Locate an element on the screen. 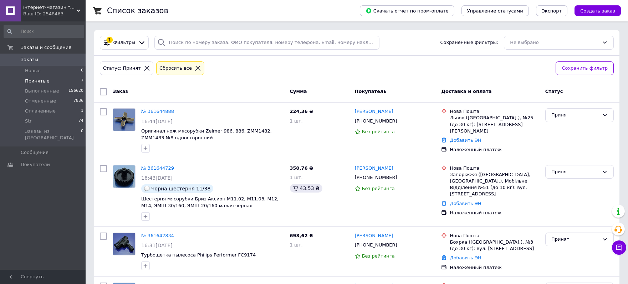 The width and height of the screenshot is (628, 284). span: Покупатель is located at coordinates (371, 91).